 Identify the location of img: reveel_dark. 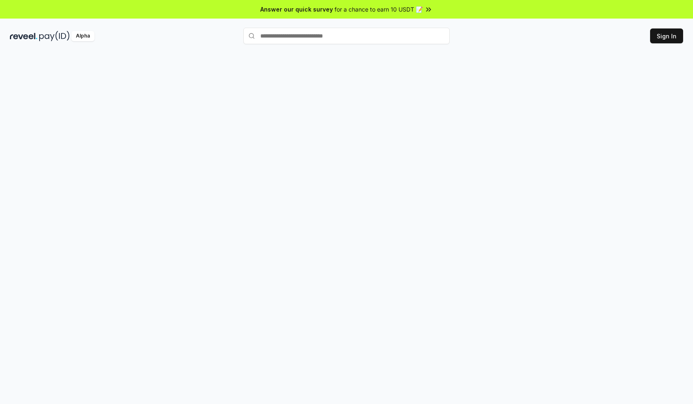
(24, 36).